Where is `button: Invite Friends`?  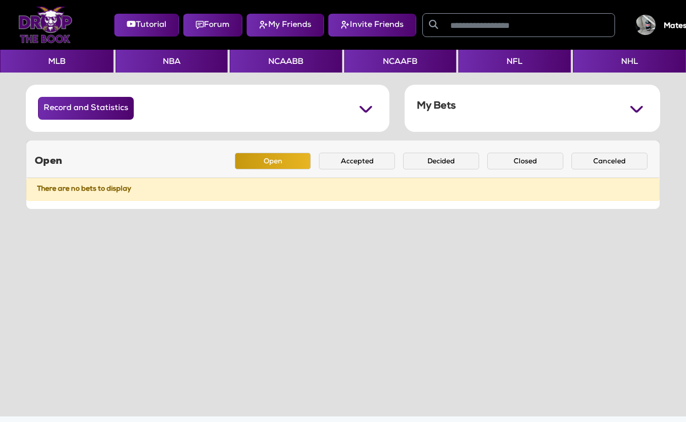 button: Invite Friends is located at coordinates (372, 25).